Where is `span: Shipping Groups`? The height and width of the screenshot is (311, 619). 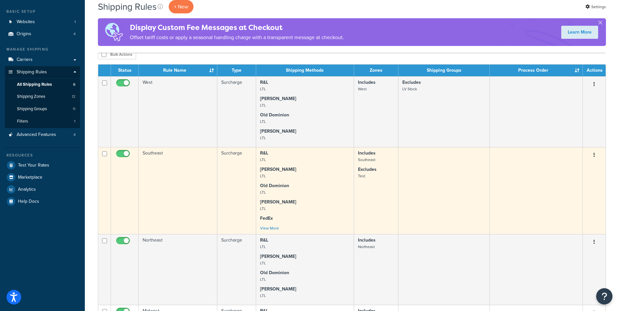
span: Shipping Groups is located at coordinates (32, 109).